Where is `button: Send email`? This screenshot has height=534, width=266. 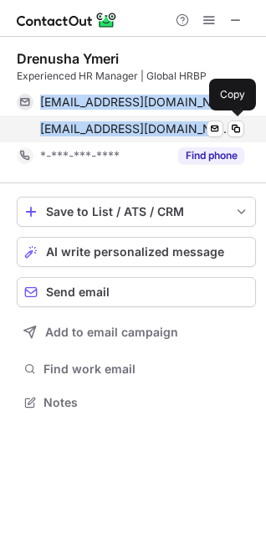
button: Send email is located at coordinates (136, 292).